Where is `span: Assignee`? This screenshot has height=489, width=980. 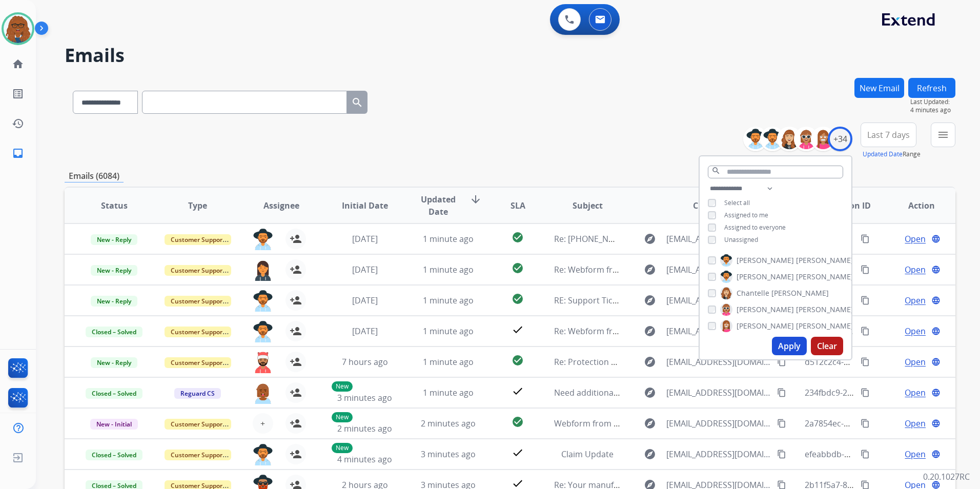
span: Assignee is located at coordinates (281, 205).